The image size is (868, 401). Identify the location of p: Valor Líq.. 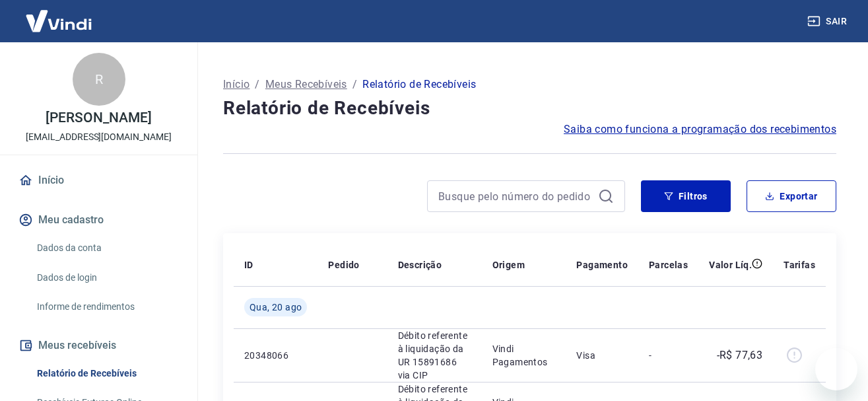
(730, 265).